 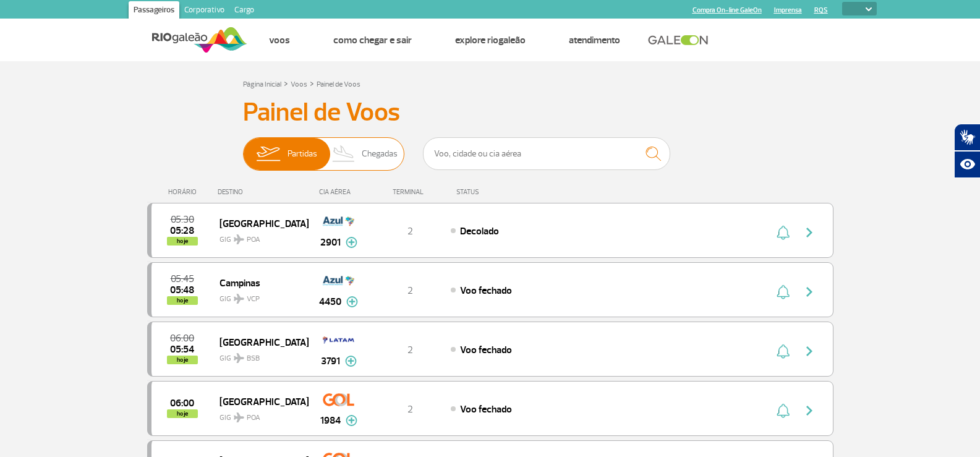 What do you see at coordinates (821, 10) in the screenshot?
I see `a: RQS` at bounding box center [821, 10].